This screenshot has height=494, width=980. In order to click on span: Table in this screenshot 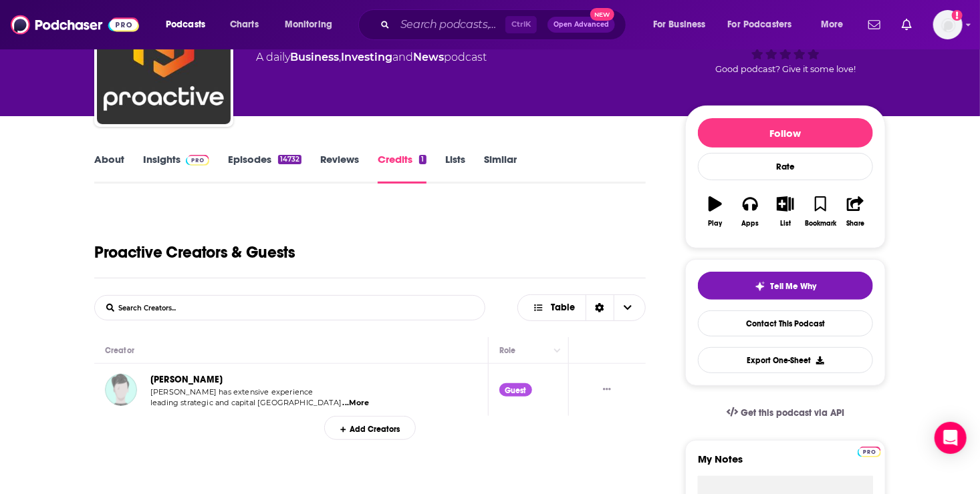, I will do `click(562, 308)`.